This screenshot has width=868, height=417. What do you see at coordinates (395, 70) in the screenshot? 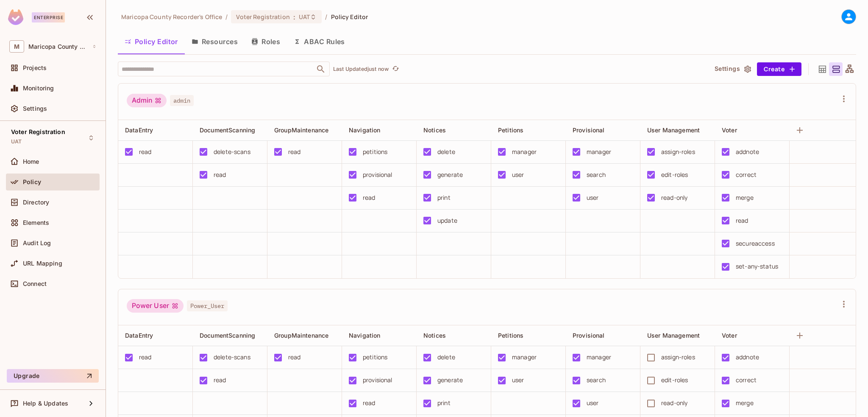
I see `span: Click to refresh data` at bounding box center [395, 70].